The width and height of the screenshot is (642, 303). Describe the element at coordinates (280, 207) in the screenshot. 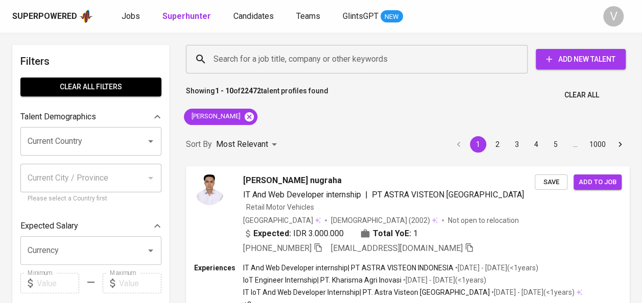

I see `span: Retail Motor Vehicles` at that location.